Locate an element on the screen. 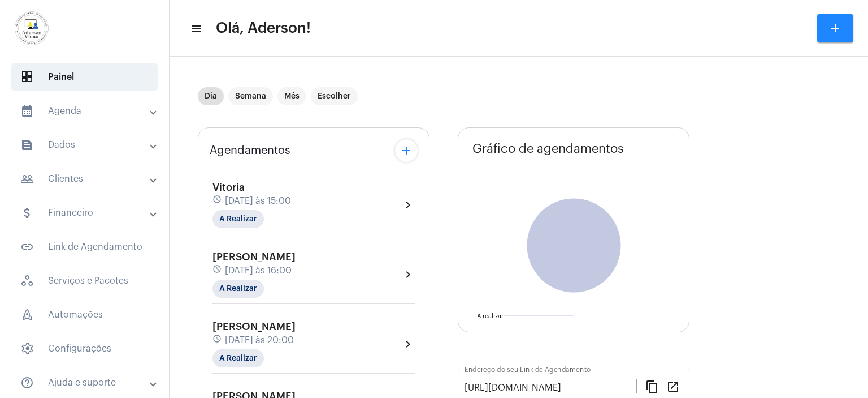  img: d7e3195d-0907-1efa-a796-b593d293ae59.png is located at coordinates (32, 28).